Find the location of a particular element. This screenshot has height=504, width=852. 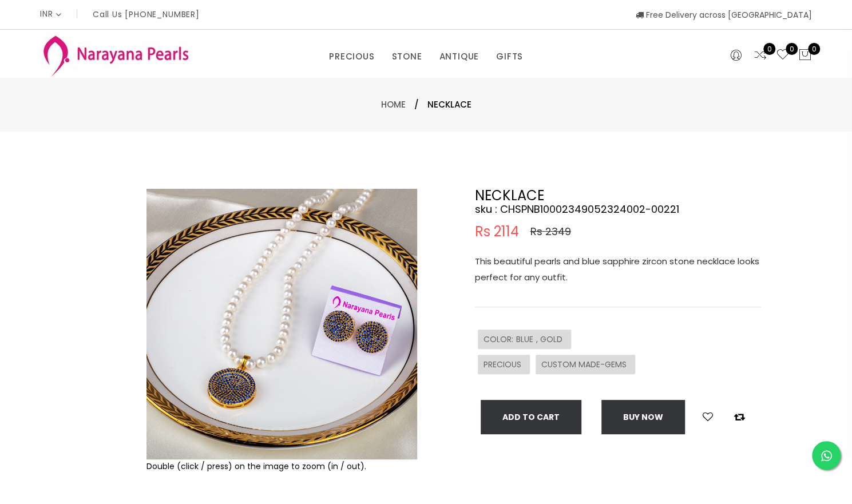

a: ANTIQUE is located at coordinates (459, 56).